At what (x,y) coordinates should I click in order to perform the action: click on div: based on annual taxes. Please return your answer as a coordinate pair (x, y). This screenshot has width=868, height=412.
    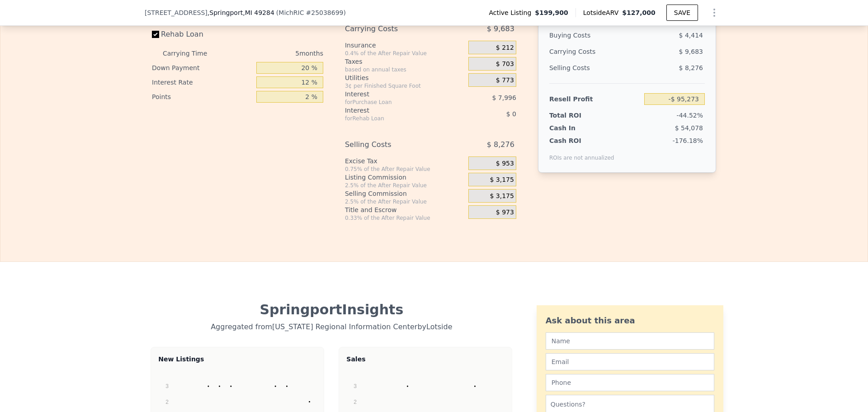
    Looking at the image, I should click on (404, 70).